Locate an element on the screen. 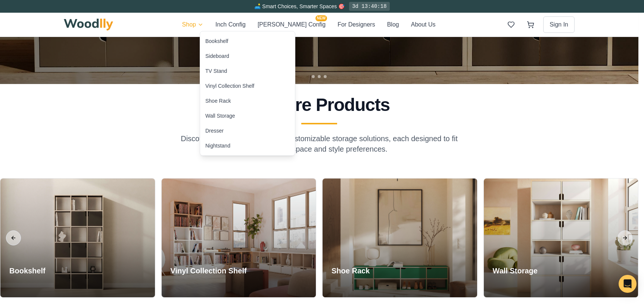  div: TV Stand is located at coordinates (216, 71).